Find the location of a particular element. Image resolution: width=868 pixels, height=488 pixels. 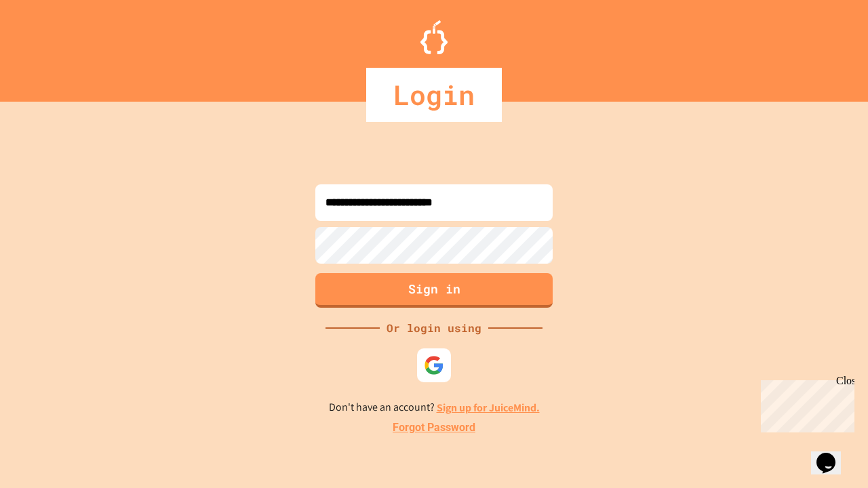

p: Don't have an account? is located at coordinates (434, 408).